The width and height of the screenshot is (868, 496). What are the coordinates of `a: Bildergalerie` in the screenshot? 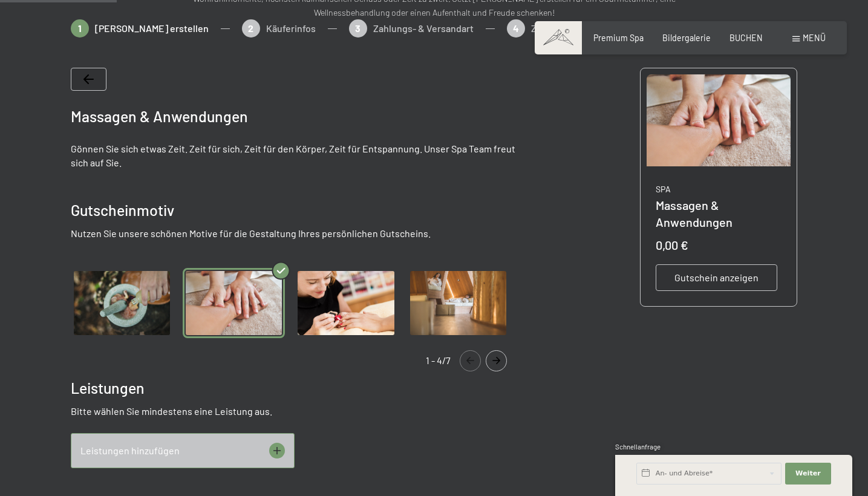 It's located at (687, 38).